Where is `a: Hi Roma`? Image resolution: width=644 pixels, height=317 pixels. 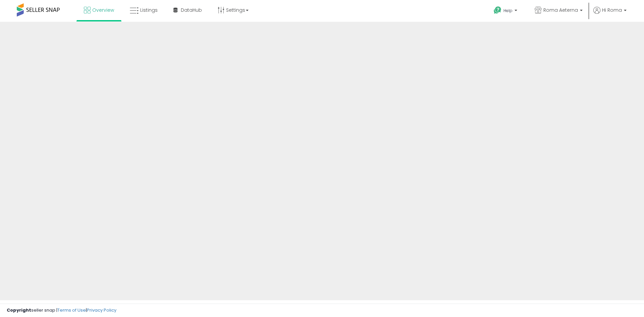 a: Hi Roma is located at coordinates (610, 14).